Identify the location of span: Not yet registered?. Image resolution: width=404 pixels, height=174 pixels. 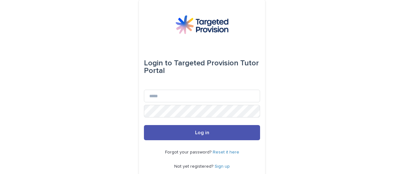
(194, 166).